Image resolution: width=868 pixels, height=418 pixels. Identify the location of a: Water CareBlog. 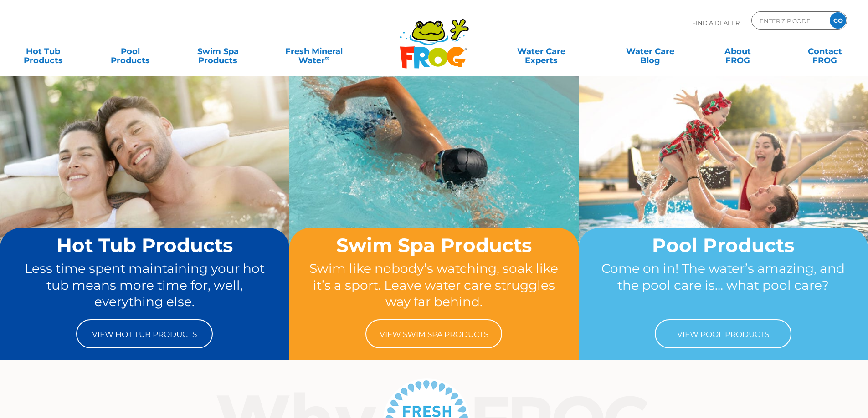
(650, 52).